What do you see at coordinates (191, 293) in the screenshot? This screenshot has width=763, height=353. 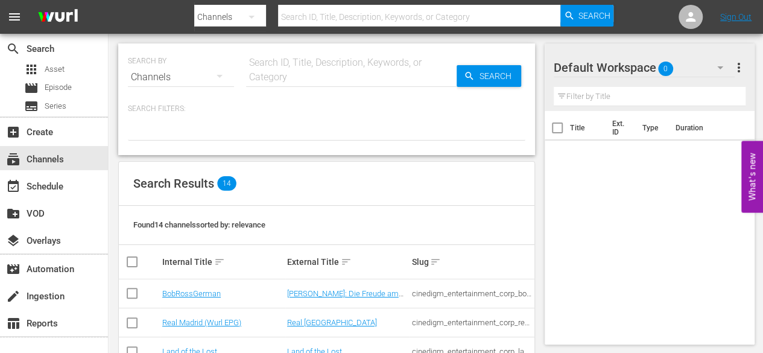 I see `a: BobRossGerman` at bounding box center [191, 293].